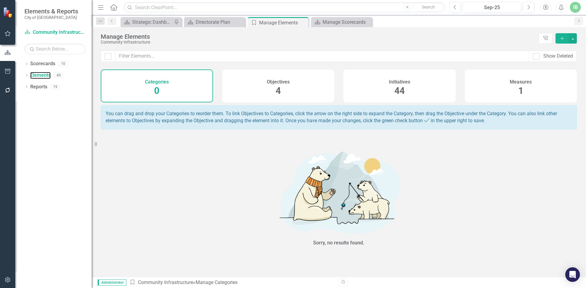 The width and height of the screenshot is (586, 288). What do you see at coordinates (521, 82) in the screenshot?
I see `h4: Measures` at bounding box center [521, 82].